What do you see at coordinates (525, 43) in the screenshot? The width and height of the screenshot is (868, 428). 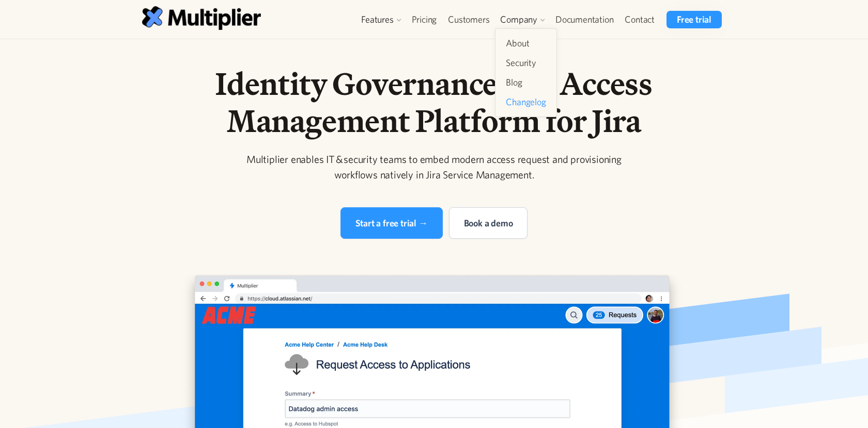 I see `a: About` at bounding box center [525, 43].